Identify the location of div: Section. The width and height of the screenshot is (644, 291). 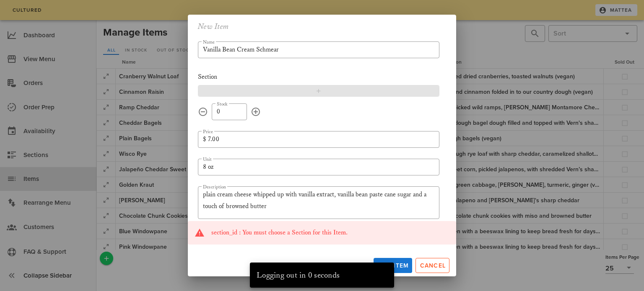
(319, 77).